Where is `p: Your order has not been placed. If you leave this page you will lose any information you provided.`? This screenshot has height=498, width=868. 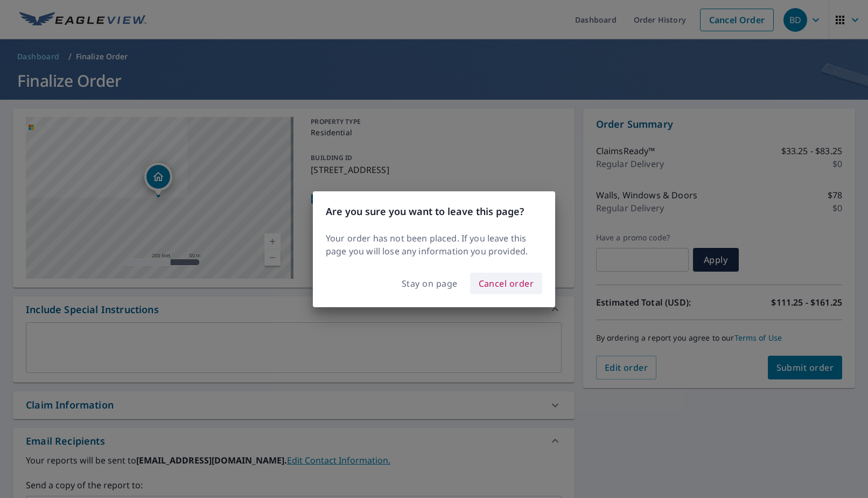 p: Your order has not been placed. If you leave this page you will lose any information you provided. is located at coordinates (434, 245).